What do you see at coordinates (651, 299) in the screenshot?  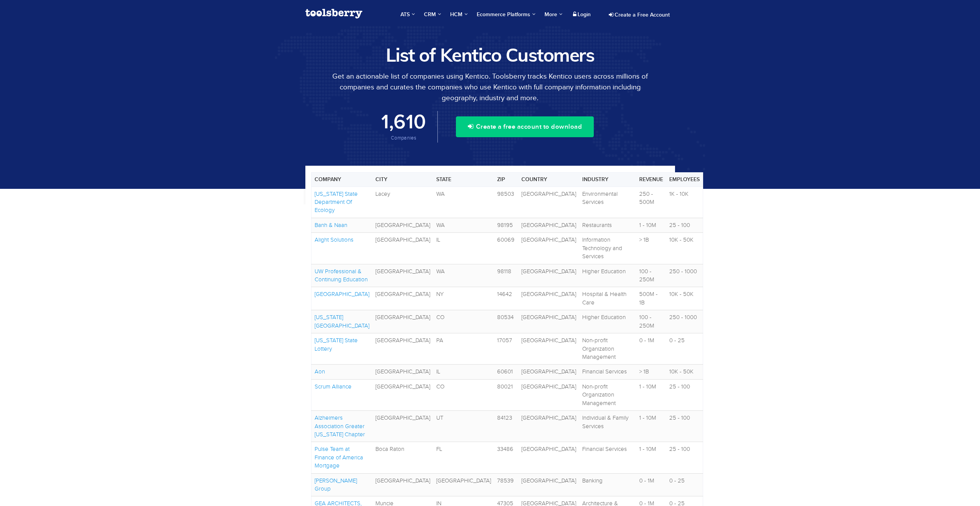 I see `td: 500M - 1B` at bounding box center [651, 299].